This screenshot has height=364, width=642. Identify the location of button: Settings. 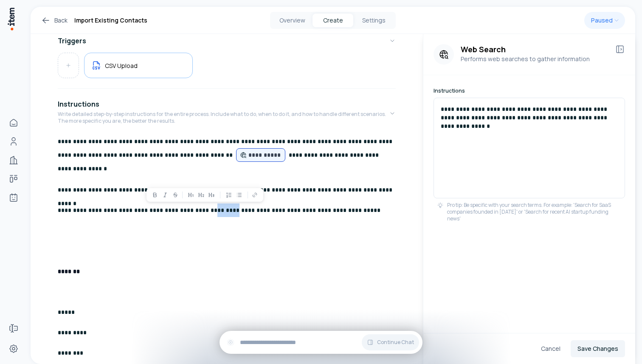
(374, 20).